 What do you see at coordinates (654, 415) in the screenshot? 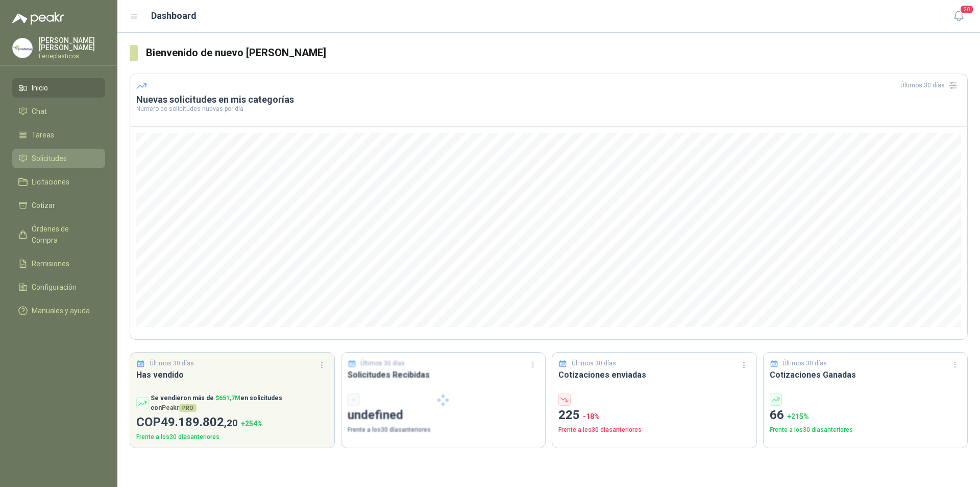
I see `p: 225` at bounding box center [654, 415].